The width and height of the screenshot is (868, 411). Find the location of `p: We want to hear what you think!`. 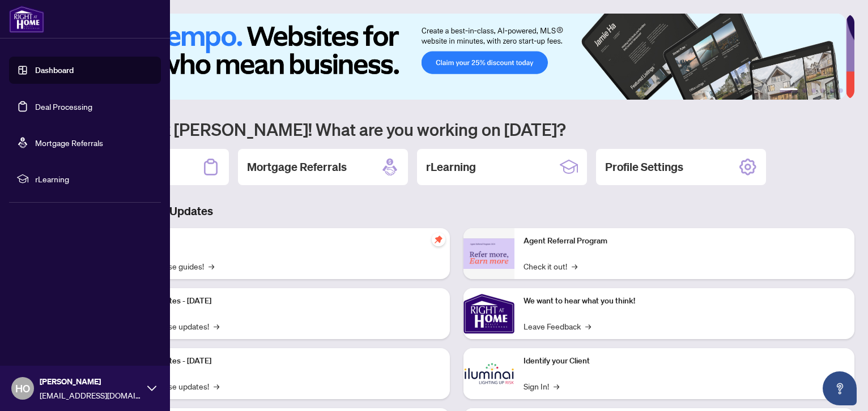

p: We want to hear what you think! is located at coordinates (685, 301).